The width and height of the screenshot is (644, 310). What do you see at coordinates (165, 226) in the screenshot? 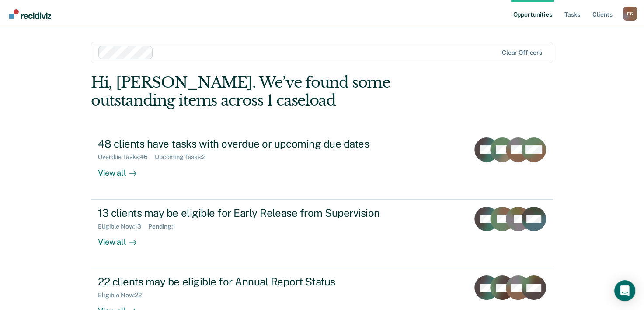
I see `div: Pending : 1` at bounding box center [165, 226].